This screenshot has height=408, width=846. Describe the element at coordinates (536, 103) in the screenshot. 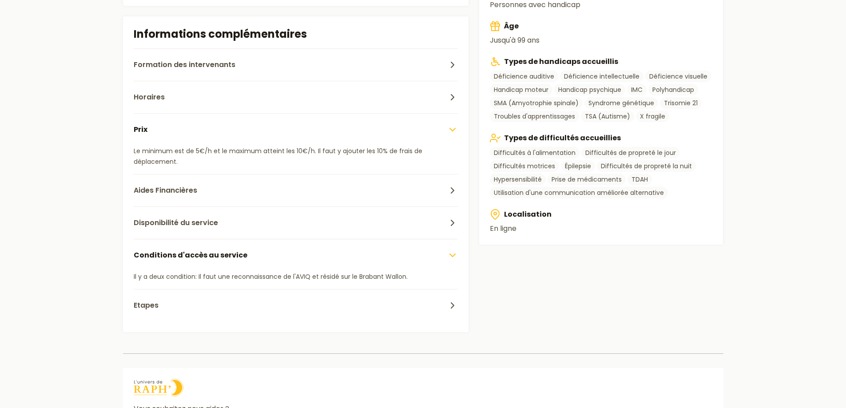

I see `a: SMA (Amyotrophie spinale)` at that location.